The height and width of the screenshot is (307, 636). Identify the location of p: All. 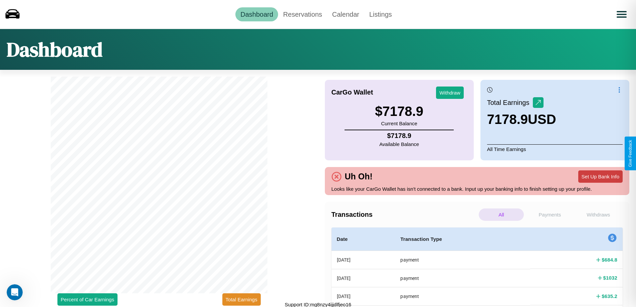
(501, 214).